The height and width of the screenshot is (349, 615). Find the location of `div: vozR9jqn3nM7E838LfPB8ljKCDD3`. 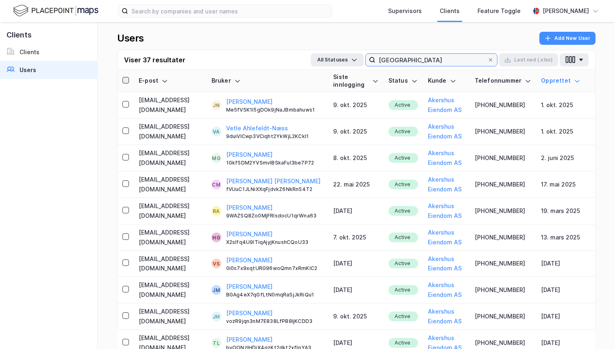

div: vozR9jqn3nM7E838LfPB8ljKCDD3 is located at coordinates (275, 321).